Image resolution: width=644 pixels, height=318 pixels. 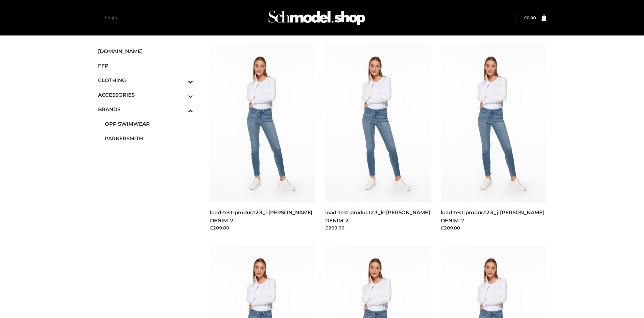 I want to click on span: BRANDS, so click(x=146, y=109).